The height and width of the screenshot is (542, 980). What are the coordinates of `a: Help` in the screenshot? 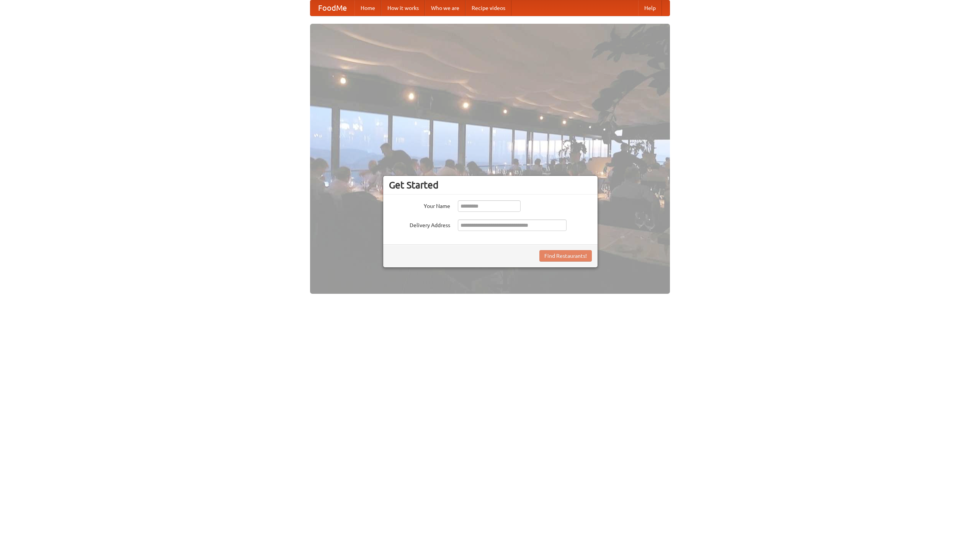 It's located at (650, 8).